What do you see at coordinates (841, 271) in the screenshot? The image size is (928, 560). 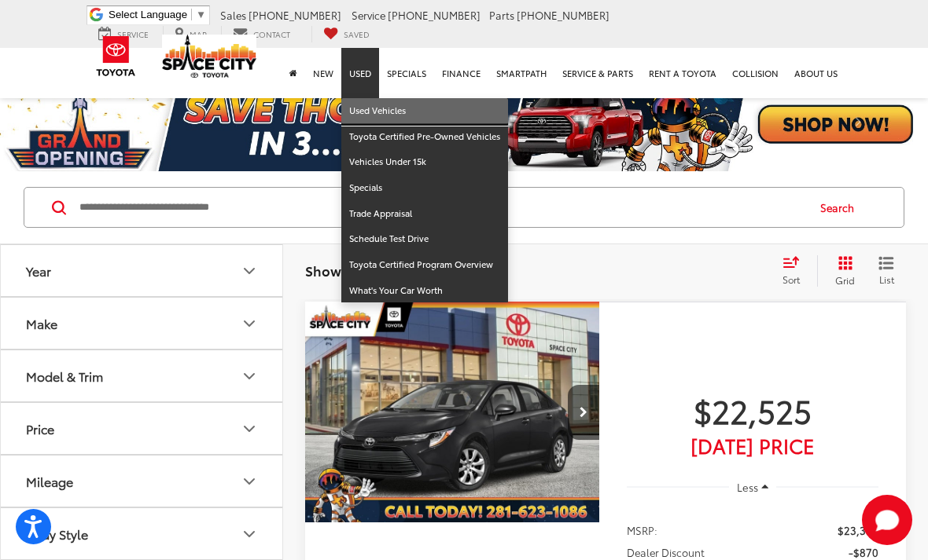 I see `button: Grid View` at bounding box center [841, 271].